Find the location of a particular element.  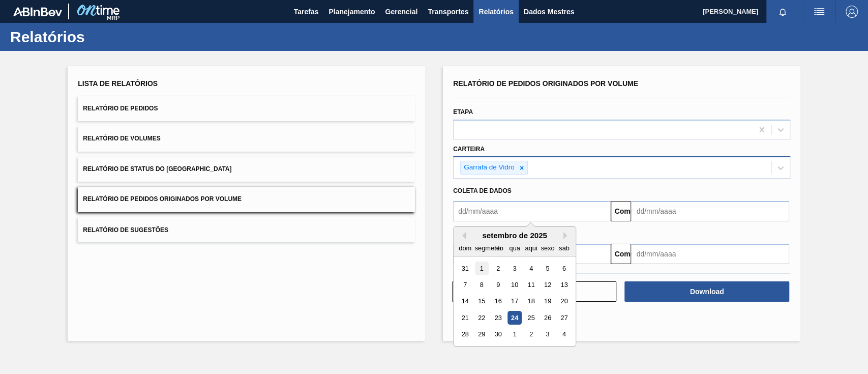

div: Escolha quinta-feira, 11 de setembro de 2025 is located at coordinates (531, 284).